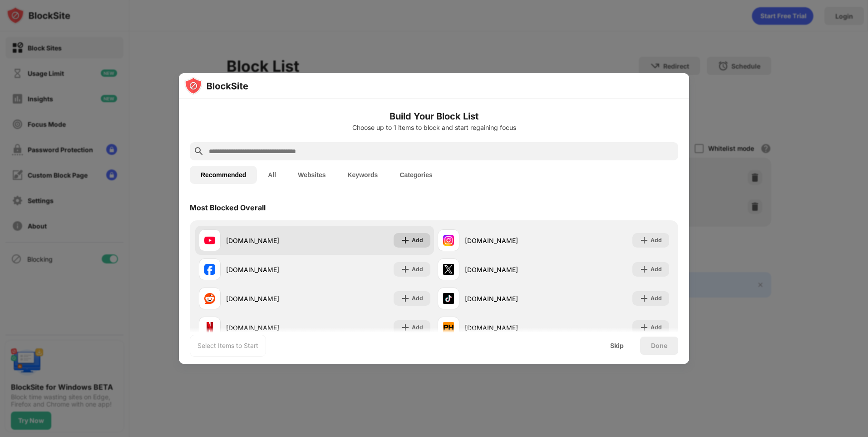 Image resolution: width=868 pixels, height=437 pixels. I want to click on div: Done, so click(659, 346).